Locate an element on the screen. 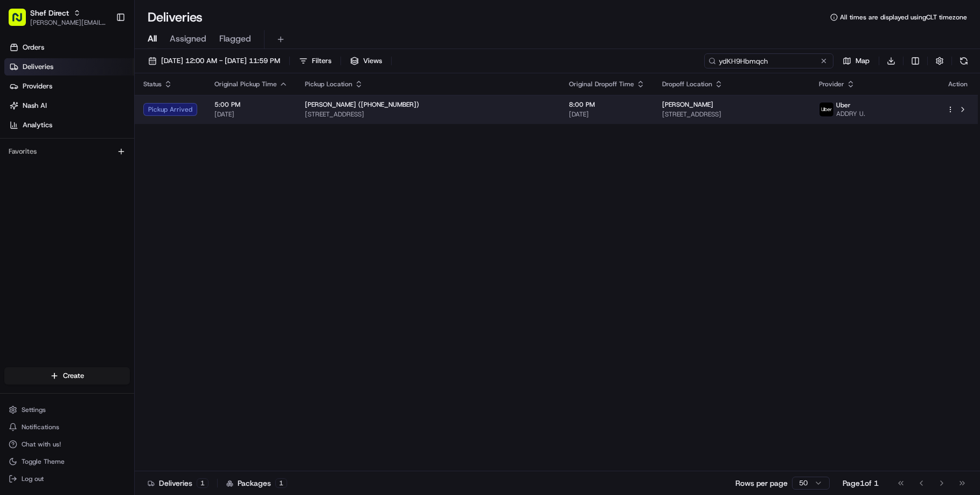  span: Status is located at coordinates (153, 84).